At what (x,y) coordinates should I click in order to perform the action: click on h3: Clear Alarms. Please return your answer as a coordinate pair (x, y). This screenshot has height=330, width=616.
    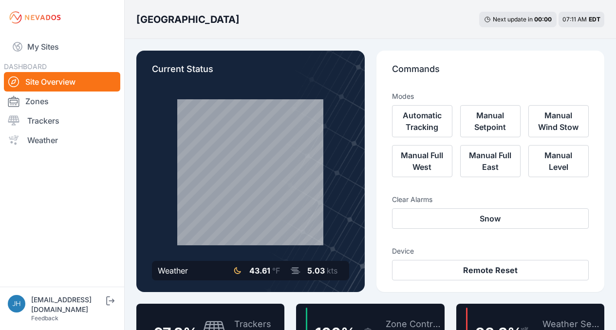
    Looking at the image, I should click on (490, 200).